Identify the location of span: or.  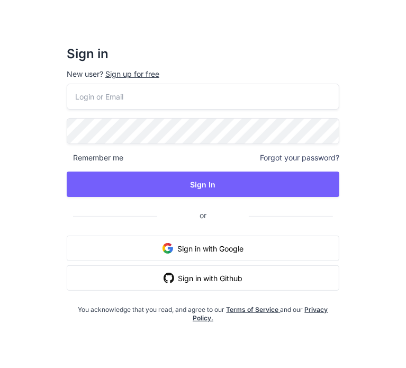
(203, 215).